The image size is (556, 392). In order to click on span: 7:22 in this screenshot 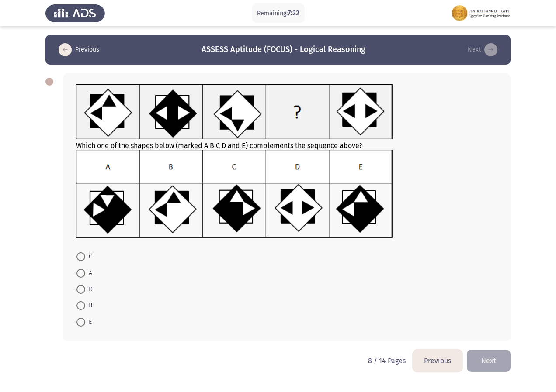, I will do `click(293, 12)`.